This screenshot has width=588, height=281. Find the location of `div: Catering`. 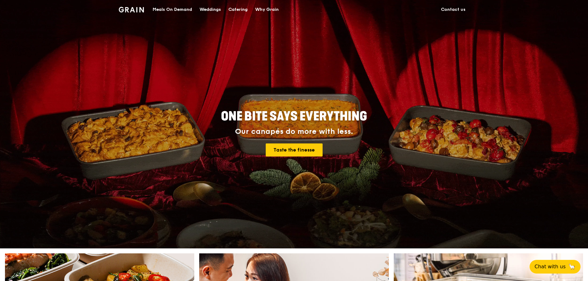

div: Catering is located at coordinates (238, 10).